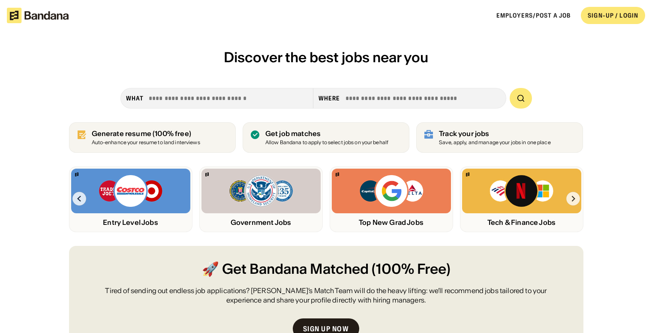 This screenshot has height=333, width=652. I want to click on img: Capital One, Google, Delta logos, so click(391, 191).